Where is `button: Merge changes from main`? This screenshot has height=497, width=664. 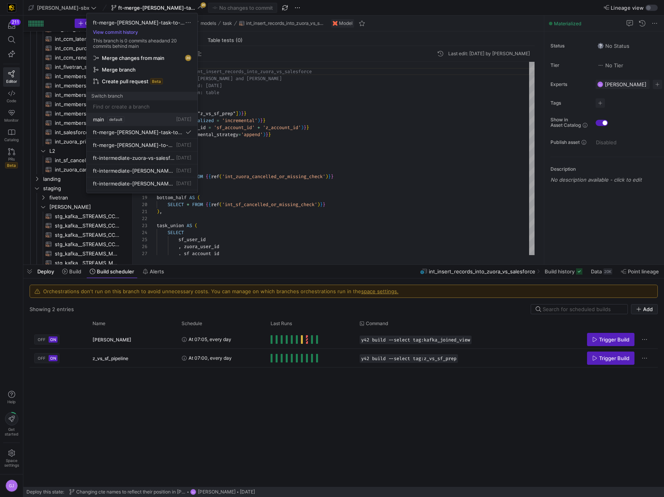 button: Merge changes from main is located at coordinates (142, 58).